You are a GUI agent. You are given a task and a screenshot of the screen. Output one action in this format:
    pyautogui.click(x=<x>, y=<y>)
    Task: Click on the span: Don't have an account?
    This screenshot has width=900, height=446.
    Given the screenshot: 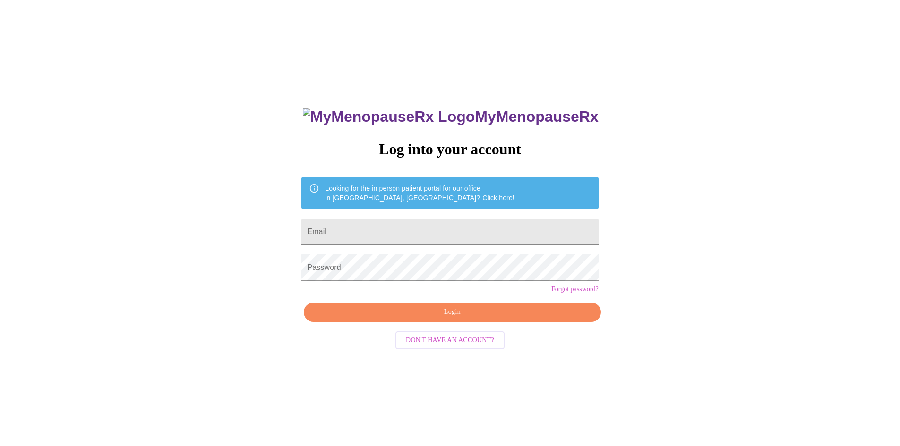 What is the action you would take?
    pyautogui.click(x=450, y=340)
    